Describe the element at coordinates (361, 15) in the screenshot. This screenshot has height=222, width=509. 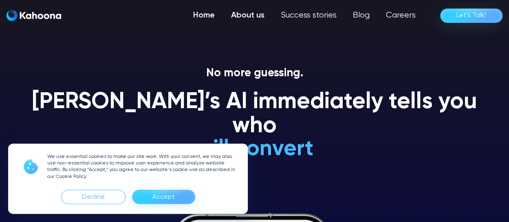
I see `a: Blog` at that location.